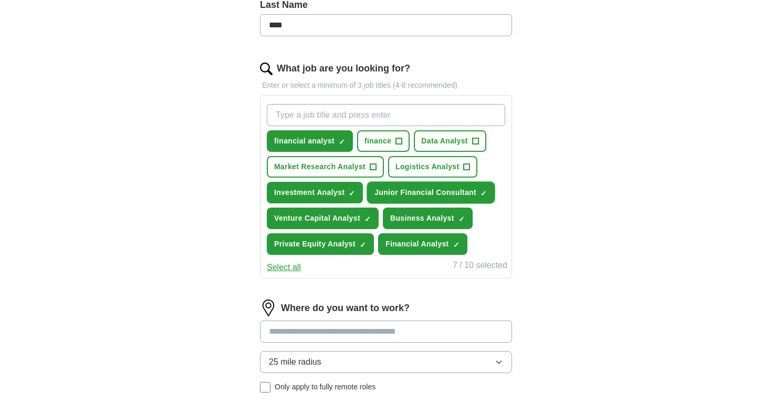 The width and height of the screenshot is (772, 402). Describe the element at coordinates (417, 244) in the screenshot. I see `span: Financial Analyst` at that location.